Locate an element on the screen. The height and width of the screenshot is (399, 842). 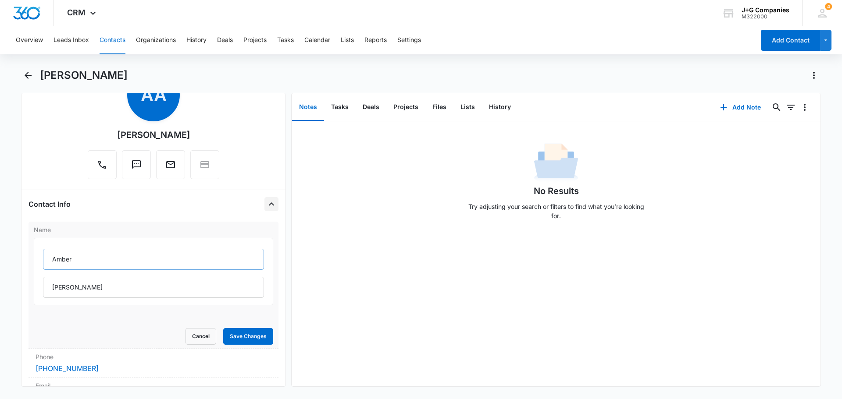
button: Search... is located at coordinates (776, 107).